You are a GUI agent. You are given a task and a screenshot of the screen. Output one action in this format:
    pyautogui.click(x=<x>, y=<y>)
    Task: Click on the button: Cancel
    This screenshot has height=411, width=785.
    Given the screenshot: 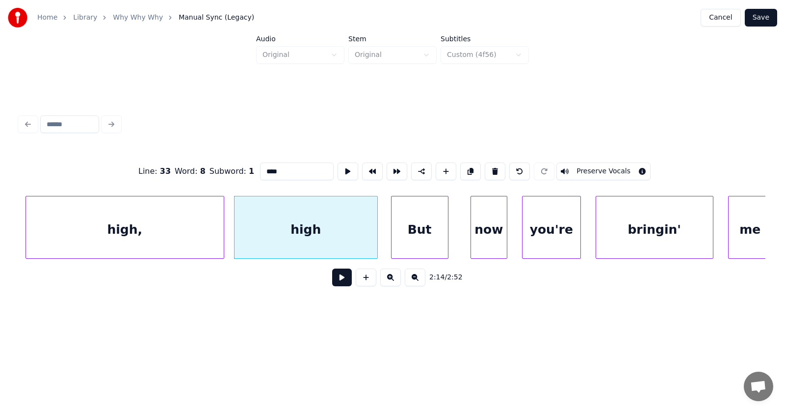 What is the action you would take?
    pyautogui.click(x=720, y=18)
    